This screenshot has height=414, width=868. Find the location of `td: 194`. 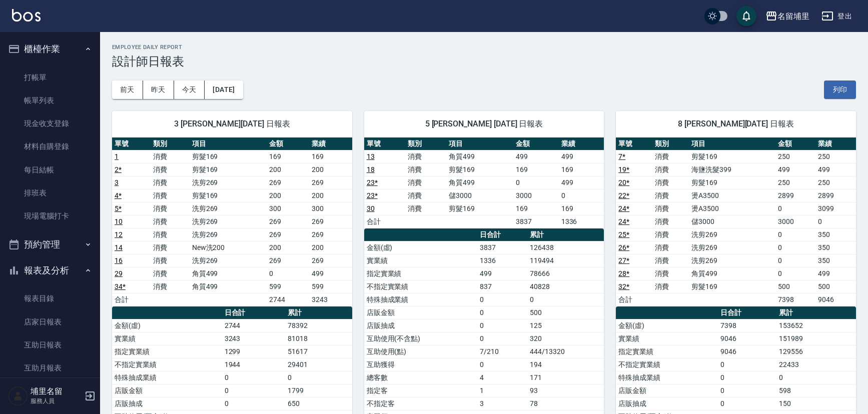

td: 194 is located at coordinates (565, 364).